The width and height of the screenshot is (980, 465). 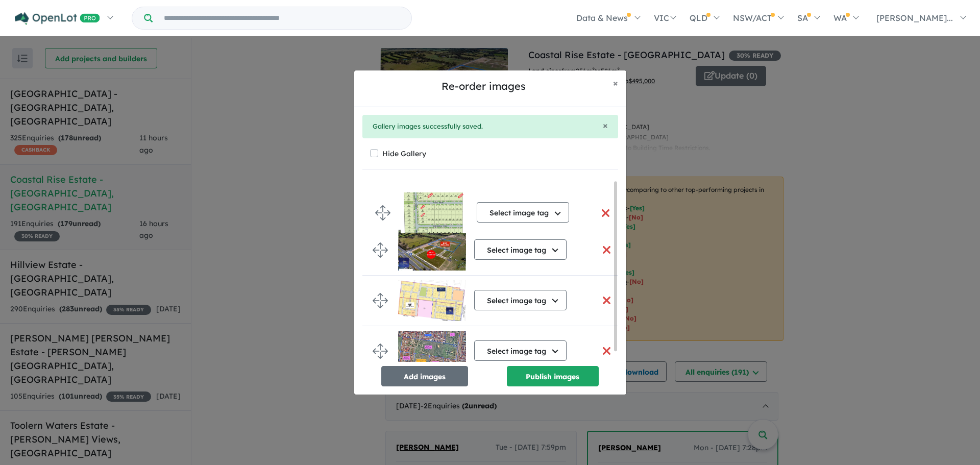 What do you see at coordinates (432, 351) in the screenshot?
I see `img: Coastal%20Rise%20Estate%20-%20Mount%20Duneed___1755306919.jpg` at bounding box center [432, 351].